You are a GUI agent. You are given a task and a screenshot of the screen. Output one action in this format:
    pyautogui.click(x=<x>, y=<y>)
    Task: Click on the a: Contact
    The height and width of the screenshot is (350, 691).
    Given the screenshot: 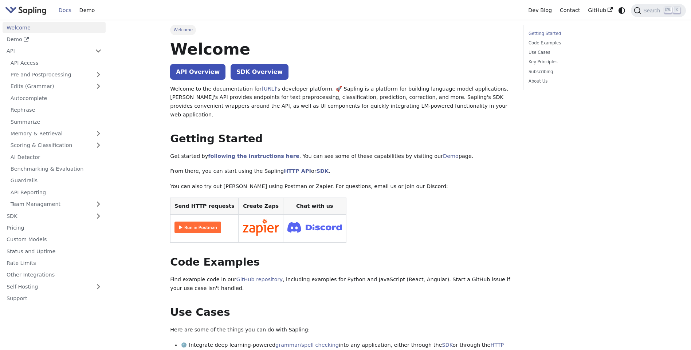 What is the action you would take?
    pyautogui.click(x=570, y=10)
    